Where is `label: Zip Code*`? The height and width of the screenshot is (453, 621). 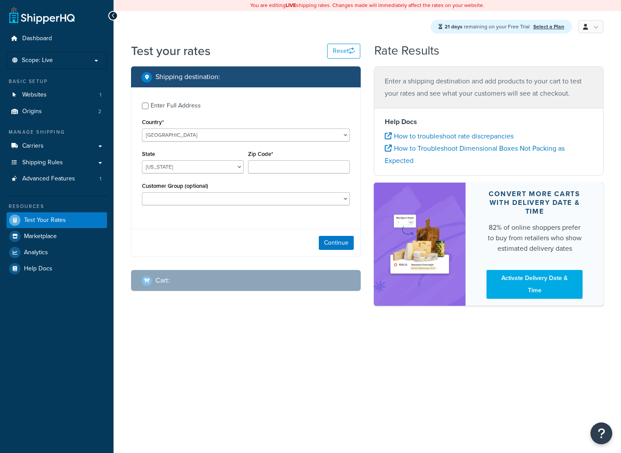
label: Zip Code* is located at coordinates (260, 154).